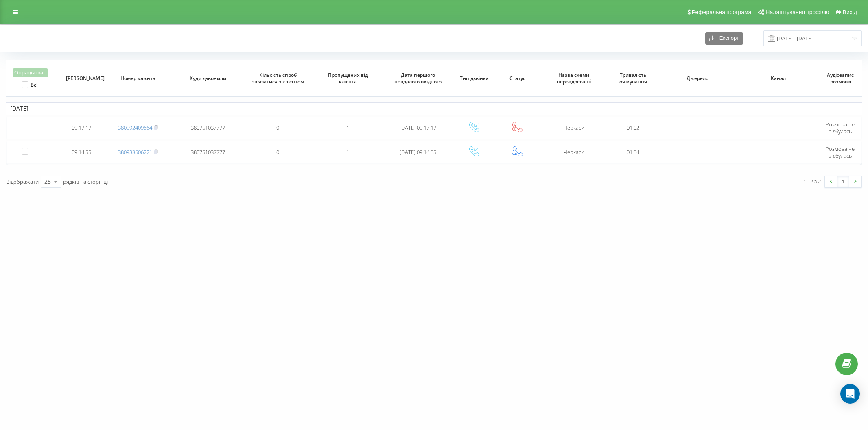 This screenshot has width=868, height=430. Describe the element at coordinates (48, 182) in the screenshot. I see `div: 25` at that location.